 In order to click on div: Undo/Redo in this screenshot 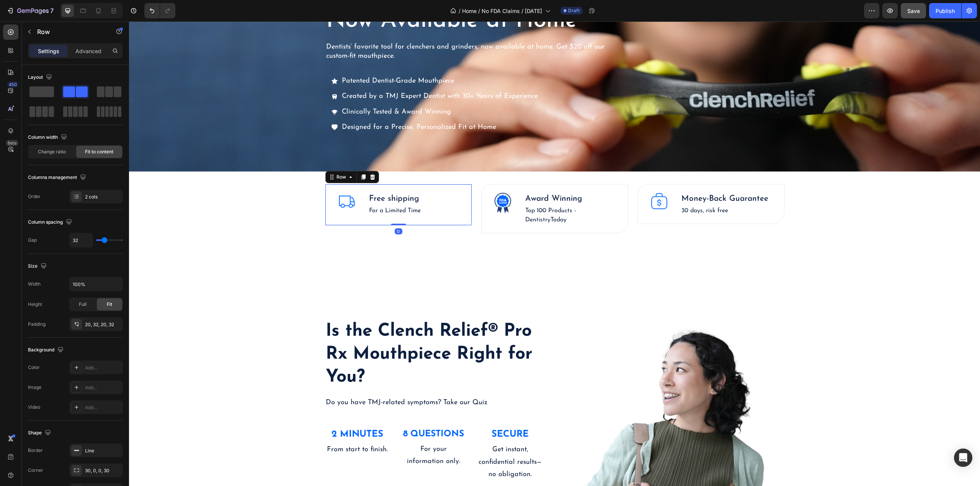, I will do `click(160, 11)`.